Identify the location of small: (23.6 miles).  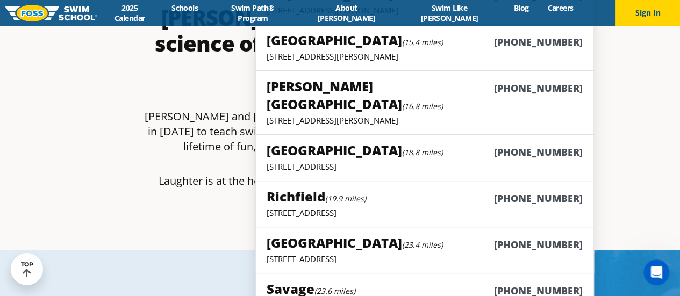
(335, 291).